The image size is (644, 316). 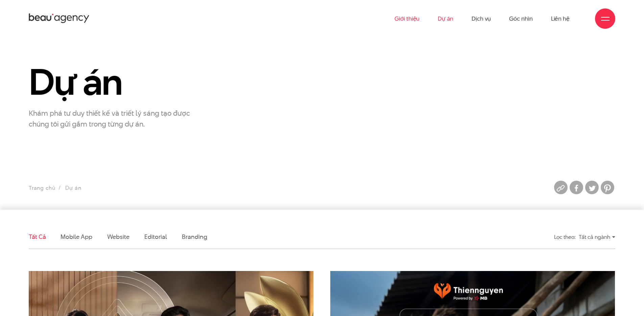 I want to click on div: Tất cả ngành, so click(x=597, y=237).